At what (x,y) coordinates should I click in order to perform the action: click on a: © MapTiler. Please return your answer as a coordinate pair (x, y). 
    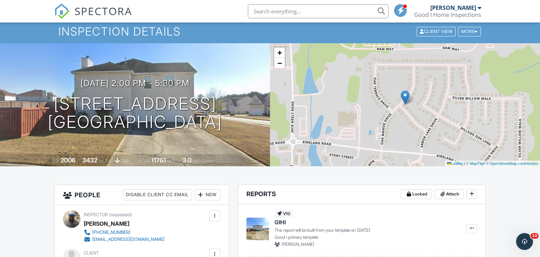
    Looking at the image, I should click on (475, 163).